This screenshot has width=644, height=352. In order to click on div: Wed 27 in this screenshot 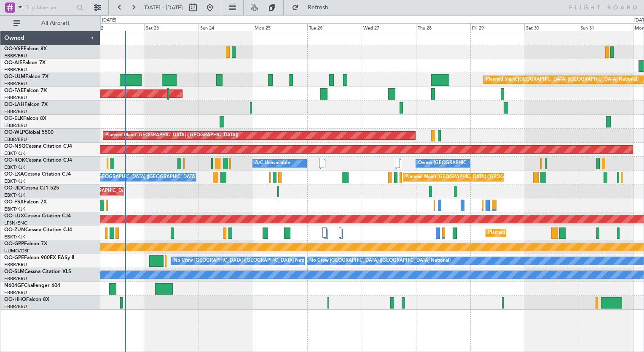, I will do `click(389, 27)`.